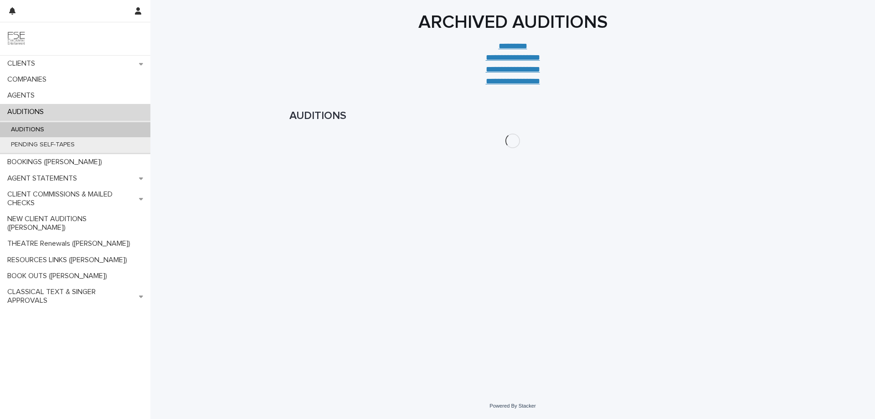  Describe the element at coordinates (71, 296) in the screenshot. I see `p: CLASSICAL TEXT & SINGER APPROVALS` at that location.